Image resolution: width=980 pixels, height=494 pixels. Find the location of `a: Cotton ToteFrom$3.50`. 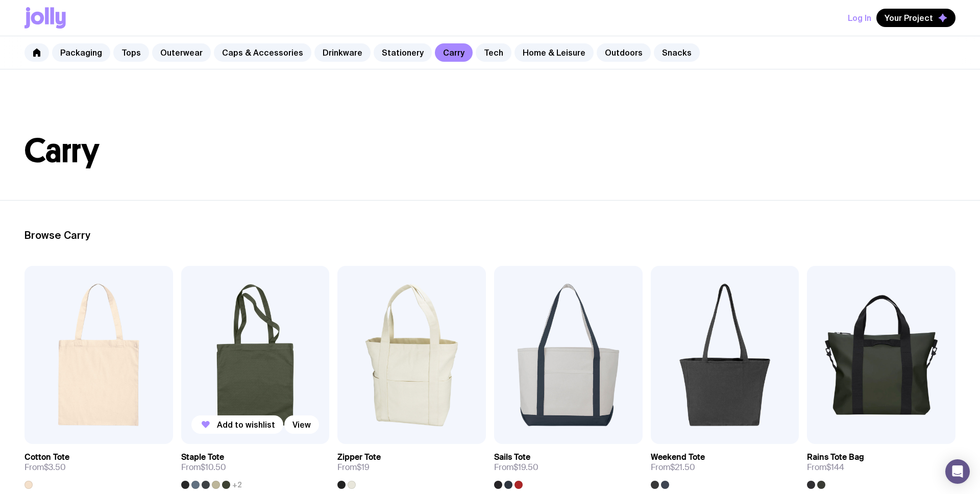

a: Cotton ToteFrom$3.50 is located at coordinates (99, 466).